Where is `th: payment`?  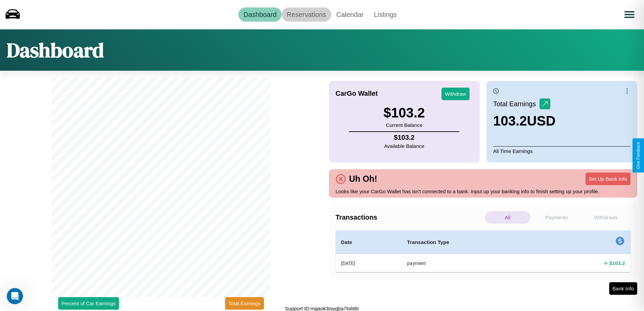
th: payment is located at coordinates (471, 263).